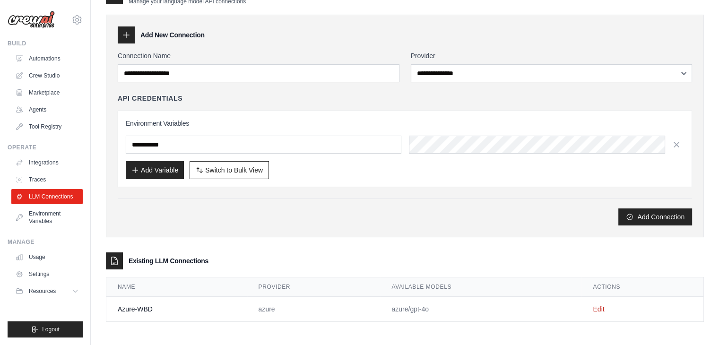 This screenshot has height=345, width=719. What do you see at coordinates (45, 148) in the screenshot?
I see `div: Operate` at bounding box center [45, 148].